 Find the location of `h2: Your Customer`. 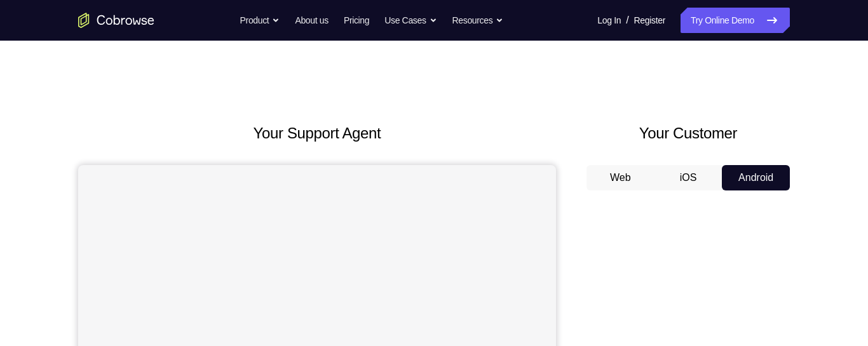

h2: Your Customer is located at coordinates (688, 133).